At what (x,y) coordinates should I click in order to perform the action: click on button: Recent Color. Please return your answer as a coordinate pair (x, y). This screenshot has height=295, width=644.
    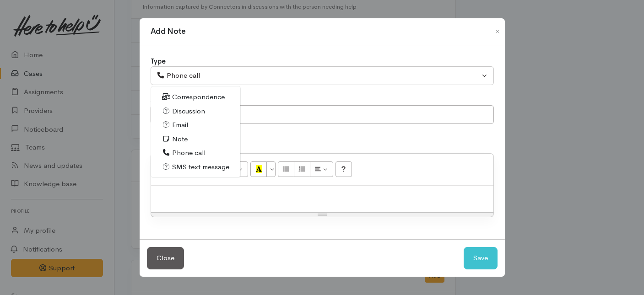
    Looking at the image, I should click on (258, 170).